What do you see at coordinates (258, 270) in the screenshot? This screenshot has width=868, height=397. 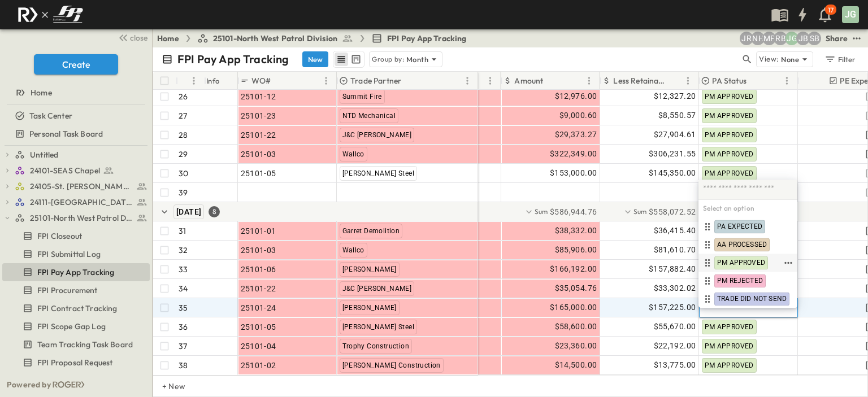 I see `span: 25101-06` at bounding box center [258, 270].